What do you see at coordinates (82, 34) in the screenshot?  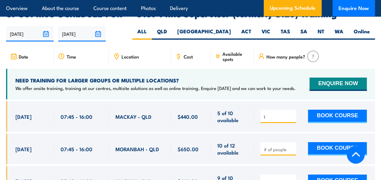 I see `input: To date` at bounding box center [82, 34].